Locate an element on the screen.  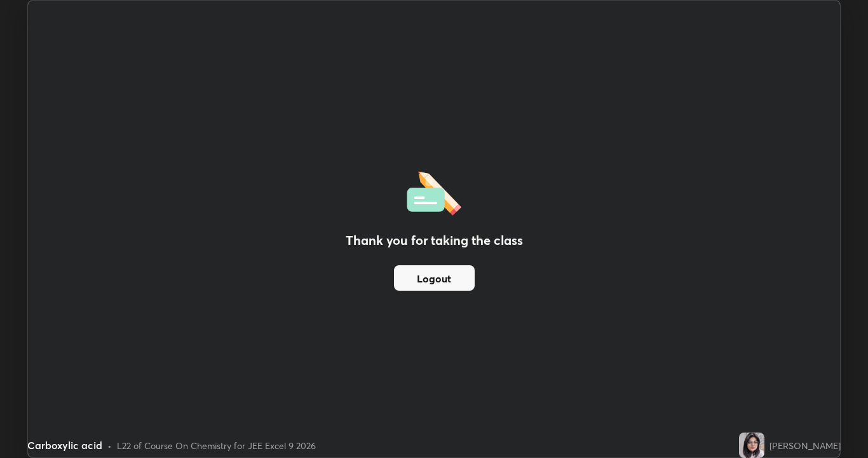
img: e1dd08db89924fdf9fb4dedfba36421f.jpg is located at coordinates (752, 445).